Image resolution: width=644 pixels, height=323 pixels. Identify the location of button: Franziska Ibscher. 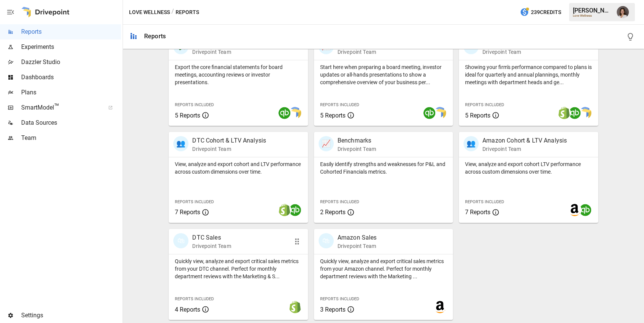
(623, 12).